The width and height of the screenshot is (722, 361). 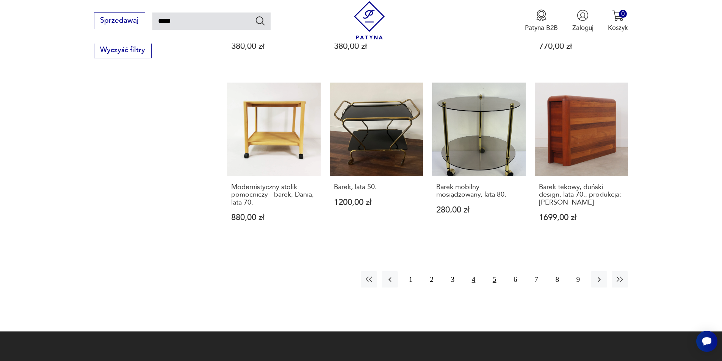 What do you see at coordinates (369, 20) in the screenshot?
I see `img: Patyna - sklep z meblami i dekoracjami vintage` at bounding box center [369, 20].